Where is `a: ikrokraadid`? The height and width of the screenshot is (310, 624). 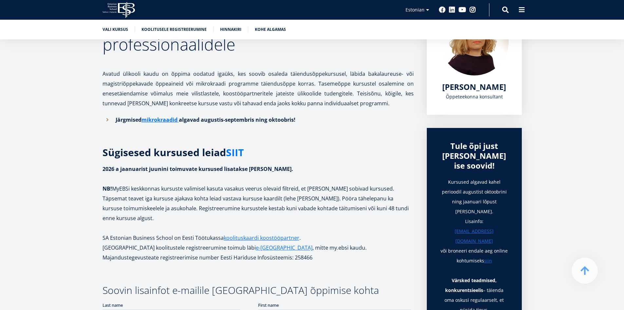
a: ikrokraadid is located at coordinates (162, 120).